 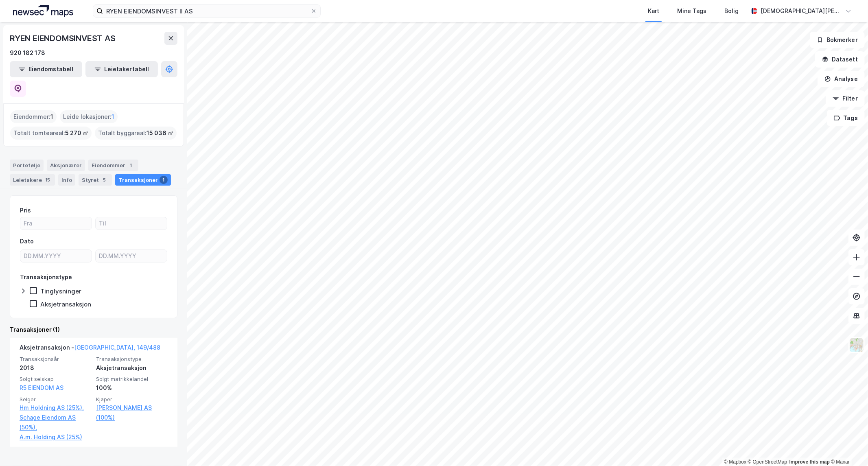 I want to click on a: OpenStreetMap, so click(x=768, y=462).